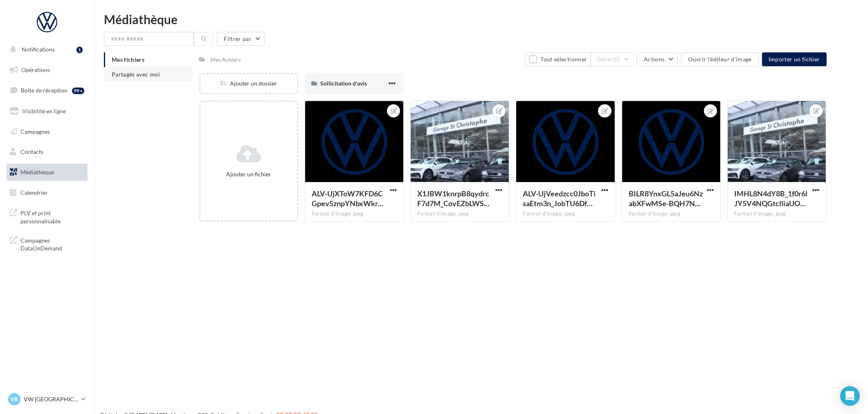  I want to click on span: Calendrier, so click(34, 192).